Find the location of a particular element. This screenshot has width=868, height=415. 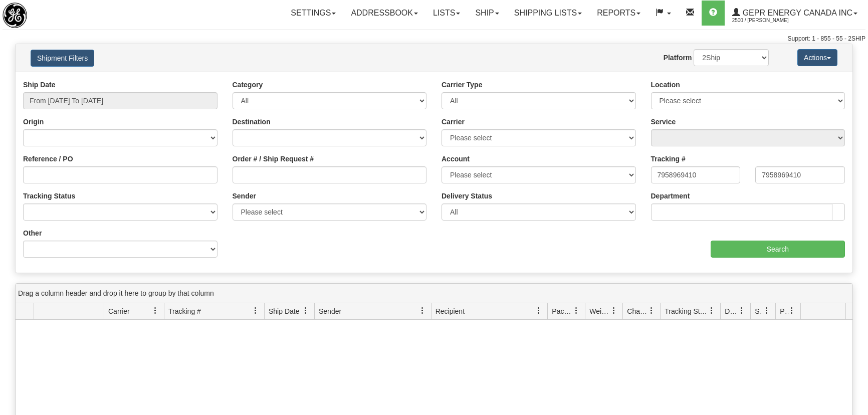

span: Delivery Status is located at coordinates (731, 311).